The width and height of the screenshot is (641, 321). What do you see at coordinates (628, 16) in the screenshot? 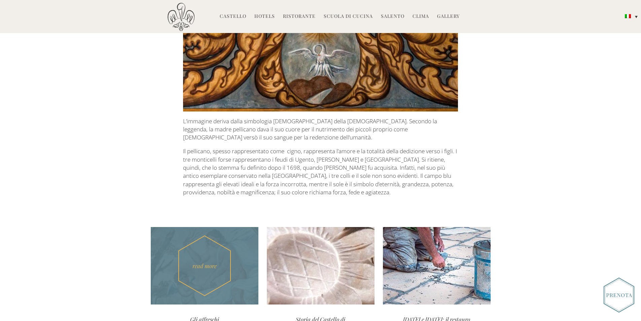
I see `img: Italiano` at bounding box center [628, 16].